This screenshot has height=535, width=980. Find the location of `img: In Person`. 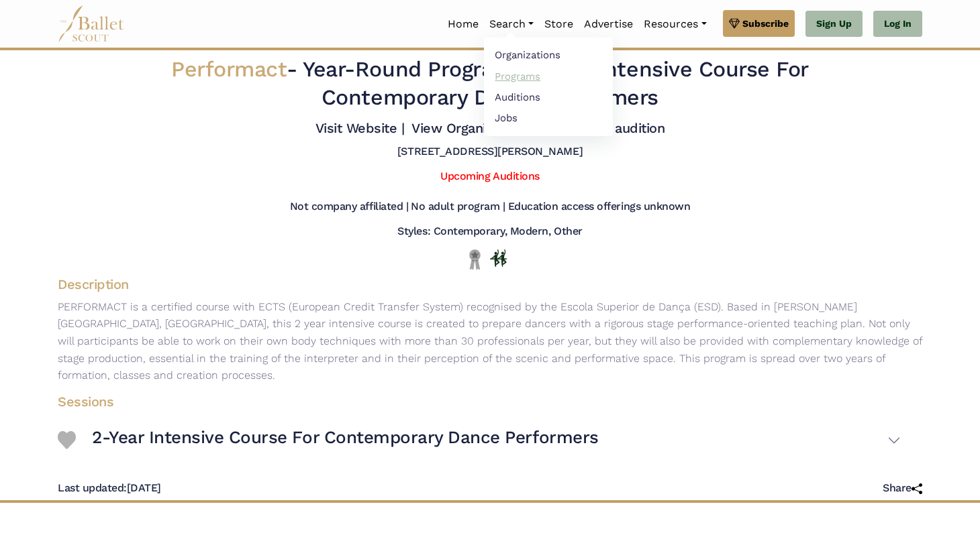

img: In Person is located at coordinates (498, 258).